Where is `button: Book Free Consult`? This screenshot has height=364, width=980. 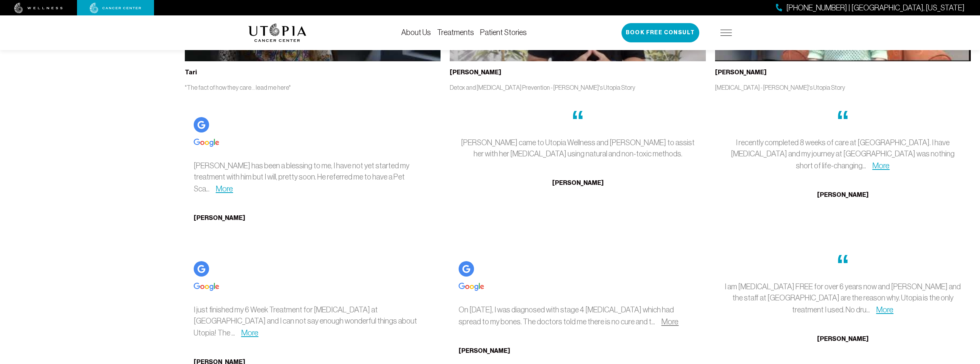
button: Book Free Consult is located at coordinates (660, 33).